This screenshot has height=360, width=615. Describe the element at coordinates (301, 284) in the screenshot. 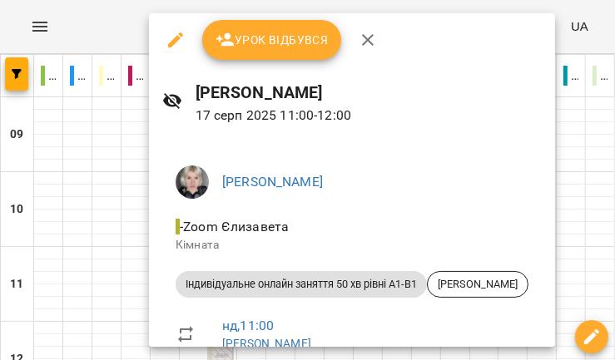

I see `span: Індивідуальне онлайн заняття 50 хв рівні А1-В1` at that location.